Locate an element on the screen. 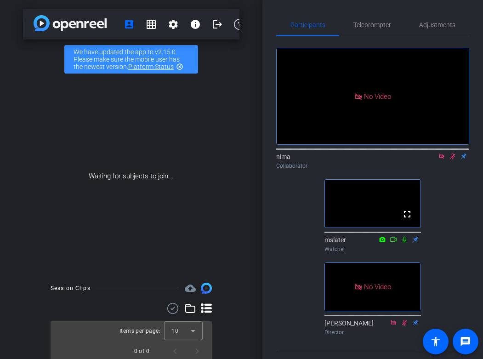 The height and width of the screenshot is (359, 483). div: Watcher is located at coordinates (373, 249).